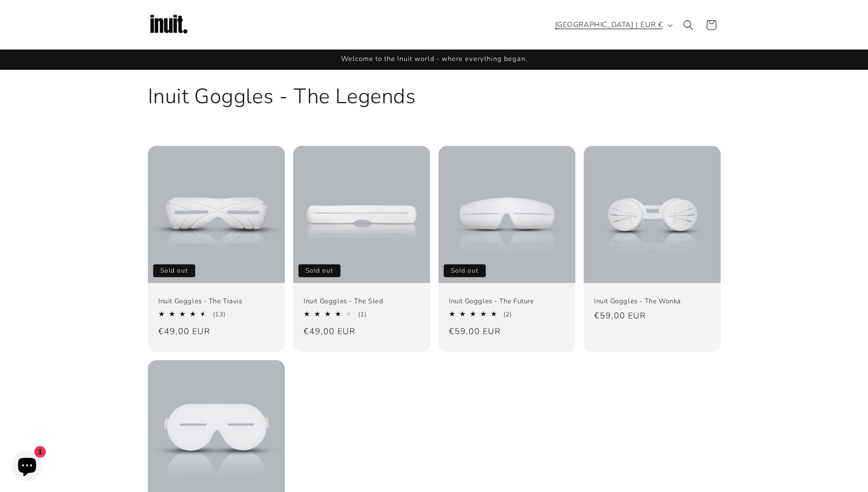  What do you see at coordinates (652, 301) in the screenshot?
I see `a: Inuit Goggles - The Wonka` at bounding box center [652, 301].